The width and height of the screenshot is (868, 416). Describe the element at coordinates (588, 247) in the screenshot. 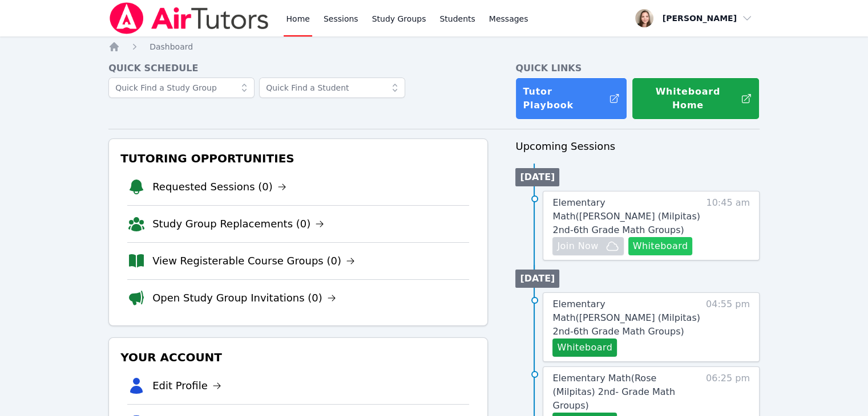

I see `button: Join Now` at that location.